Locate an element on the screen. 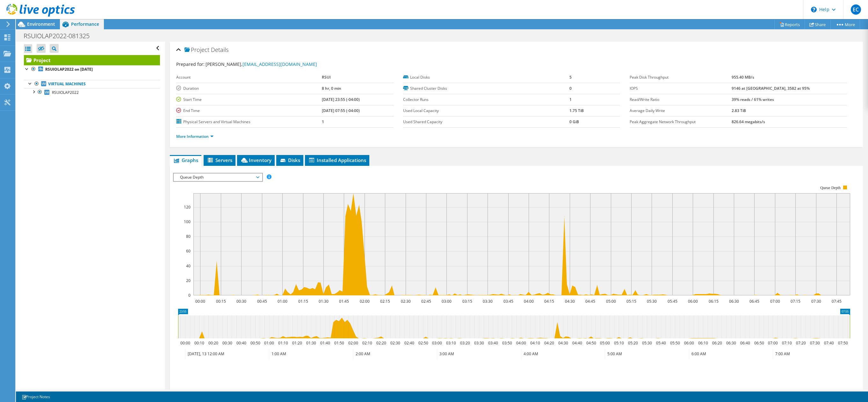 The height and width of the screenshot is (402, 868). text: 60 is located at coordinates (189, 251).